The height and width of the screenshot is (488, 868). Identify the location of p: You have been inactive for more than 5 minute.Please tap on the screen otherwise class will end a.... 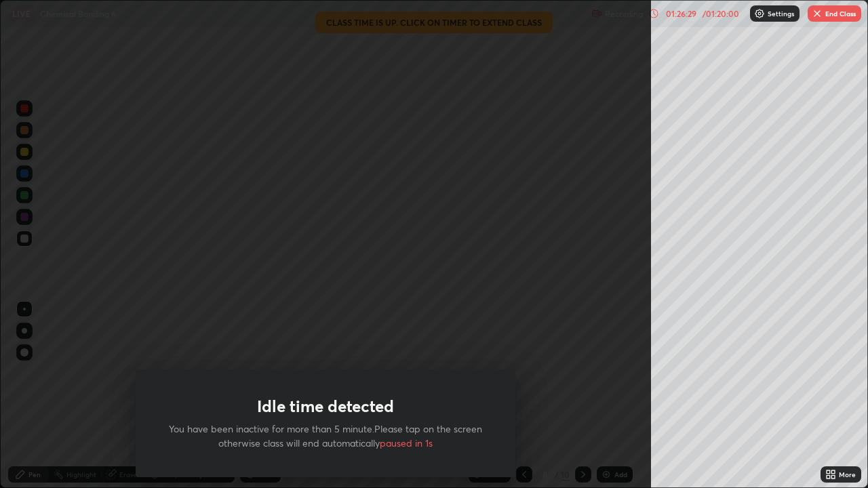
(325, 436).